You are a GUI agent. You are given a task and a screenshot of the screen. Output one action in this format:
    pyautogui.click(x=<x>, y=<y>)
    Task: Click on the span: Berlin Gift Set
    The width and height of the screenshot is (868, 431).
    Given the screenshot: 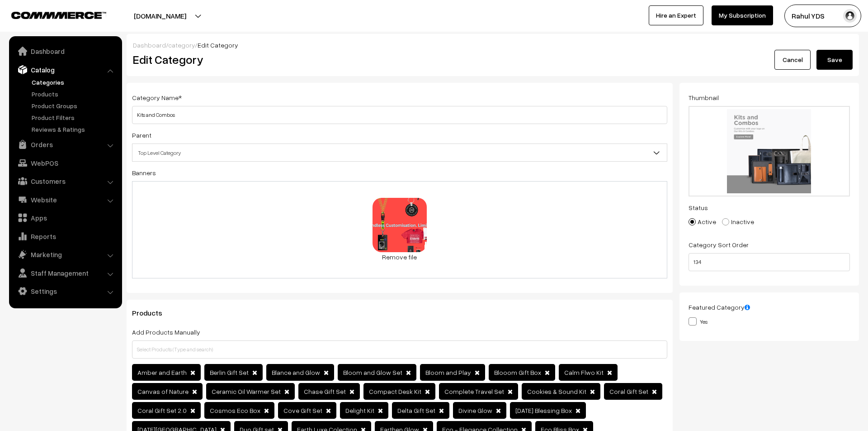 What is the action you would take?
    pyautogui.click(x=229, y=372)
    